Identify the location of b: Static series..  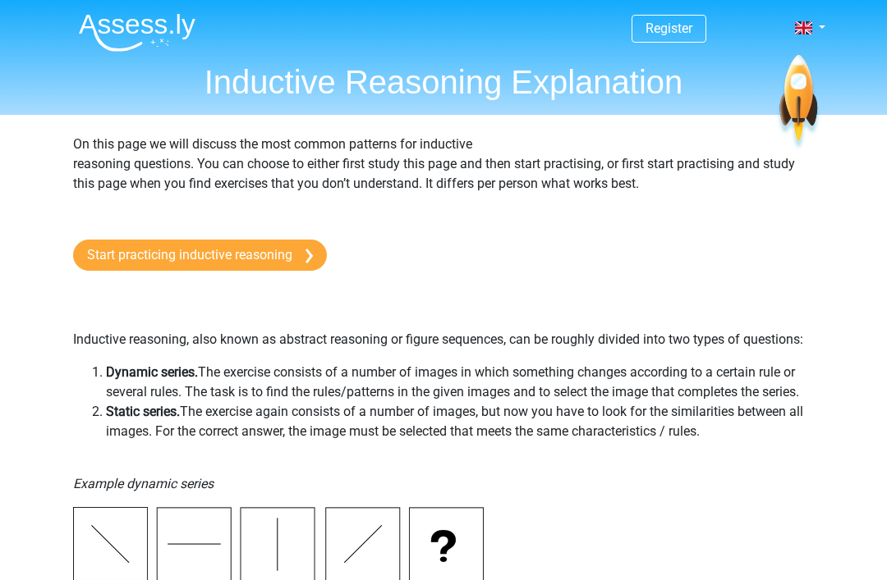
(143, 411).